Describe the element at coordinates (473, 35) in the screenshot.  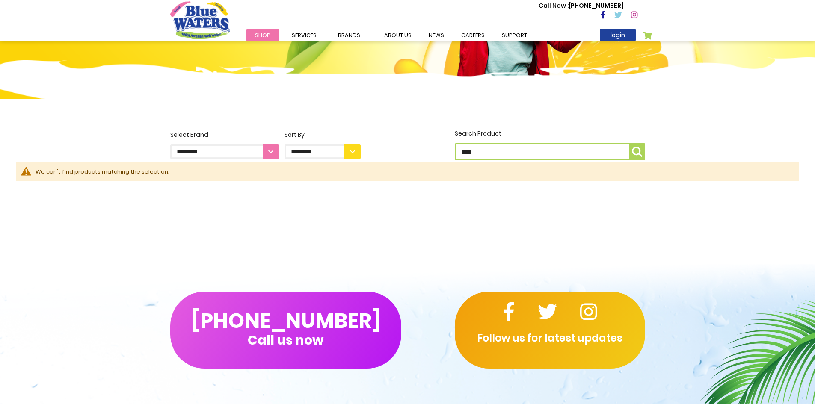
I see `a: careers` at that location.